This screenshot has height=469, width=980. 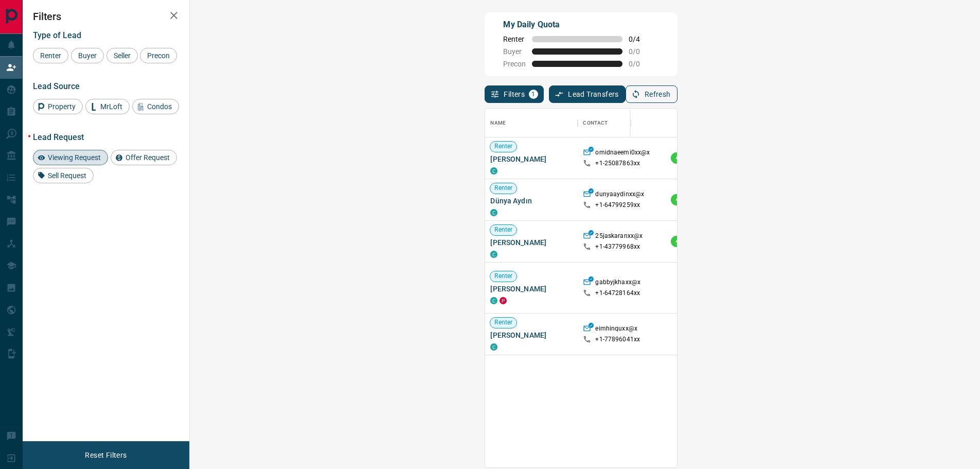 I want to click on span: Lead Source, so click(x=56, y=86).